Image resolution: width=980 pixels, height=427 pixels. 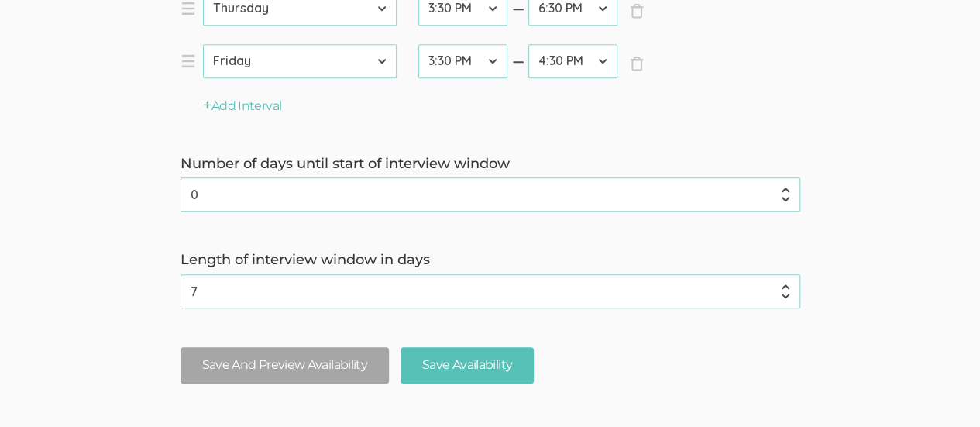 I want to click on input: Save Availability, so click(x=467, y=365).